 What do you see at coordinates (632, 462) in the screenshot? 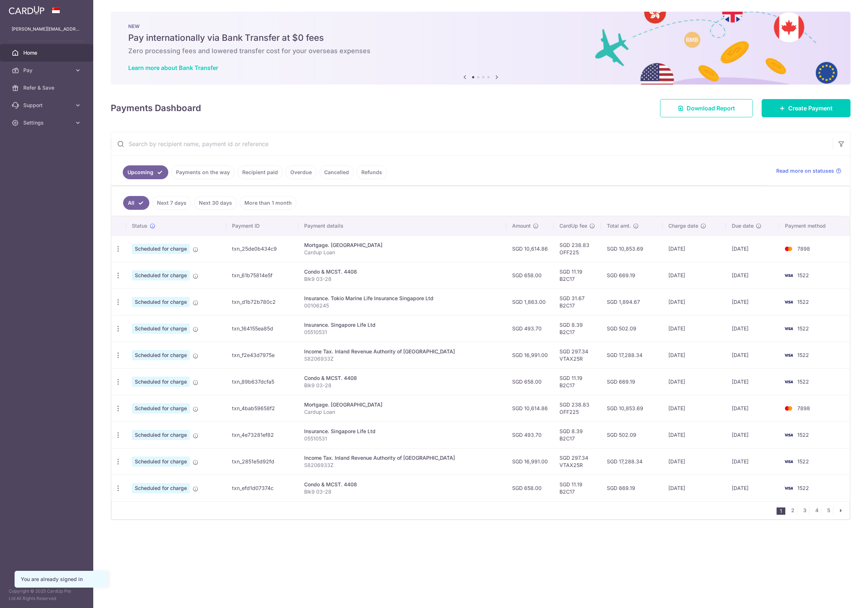
I see `td: SGD 17,288.34` at bounding box center [632, 462].